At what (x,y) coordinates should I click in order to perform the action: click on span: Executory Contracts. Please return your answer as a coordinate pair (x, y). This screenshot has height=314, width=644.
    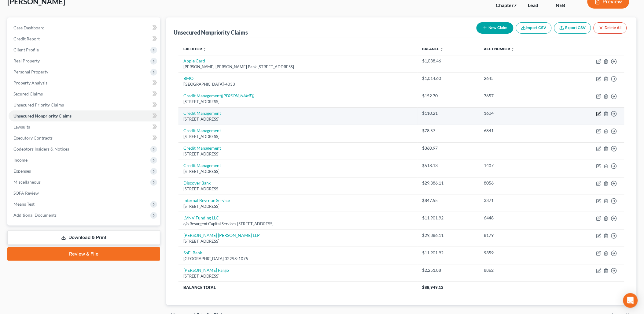
    Looking at the image, I should click on (33, 138).